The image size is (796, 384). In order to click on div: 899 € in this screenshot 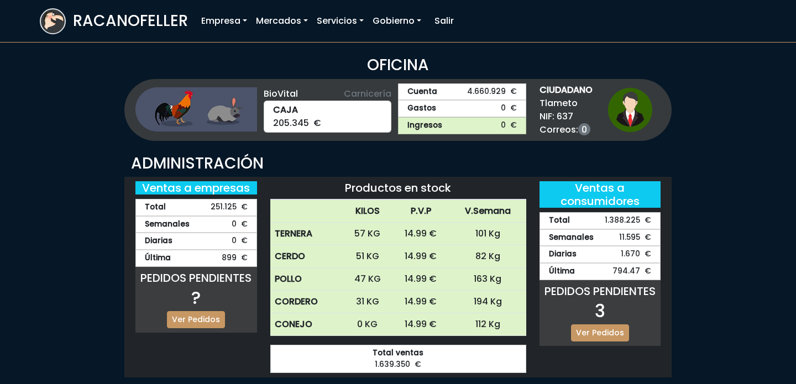, I will do `click(196, 258)`.